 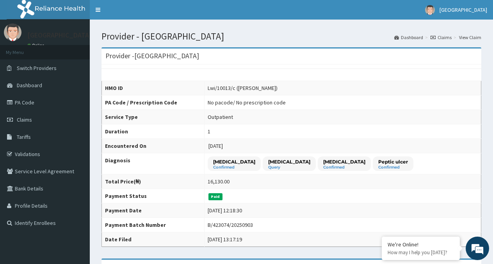 What do you see at coordinates (289, 167) in the screenshot?
I see `small: Query` at bounding box center [289, 167].